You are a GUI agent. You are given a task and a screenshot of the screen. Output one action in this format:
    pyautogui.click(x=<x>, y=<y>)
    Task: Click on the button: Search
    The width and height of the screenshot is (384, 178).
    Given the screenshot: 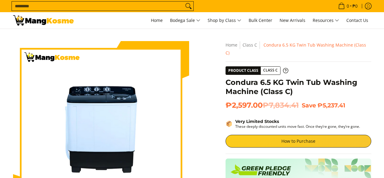 What is the action you would take?
    pyautogui.click(x=189, y=6)
    